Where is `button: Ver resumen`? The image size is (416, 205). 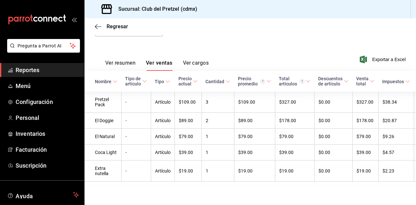 button: Ver resumen is located at coordinates (120, 65).